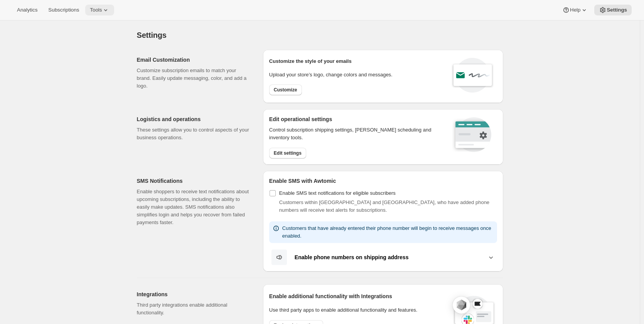 This screenshot has height=324, width=644. What do you see at coordinates (357, 310) in the screenshot?
I see `p: Use third party apps to enable additional functionality and features.` at bounding box center [357, 310].